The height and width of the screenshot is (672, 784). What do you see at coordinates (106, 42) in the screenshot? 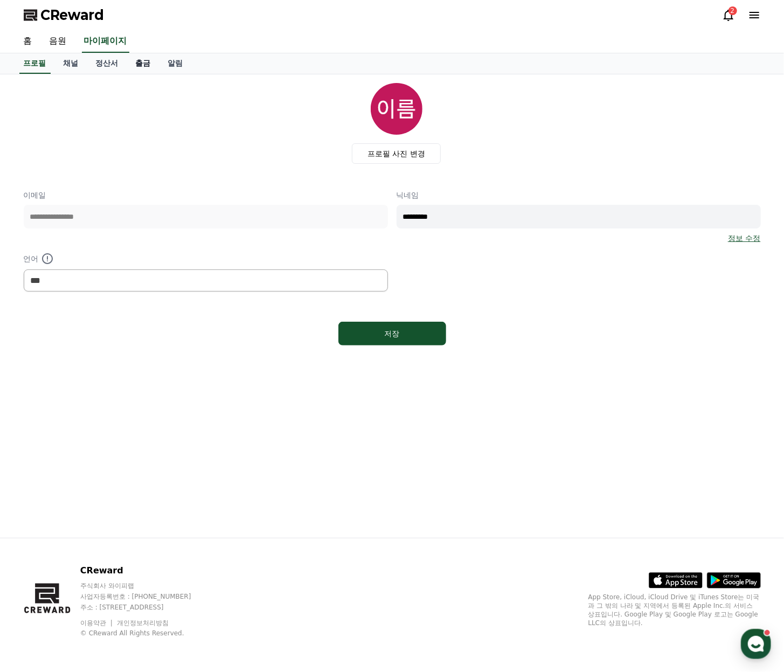
I see `a: 마이페이지` at bounding box center [106, 42].